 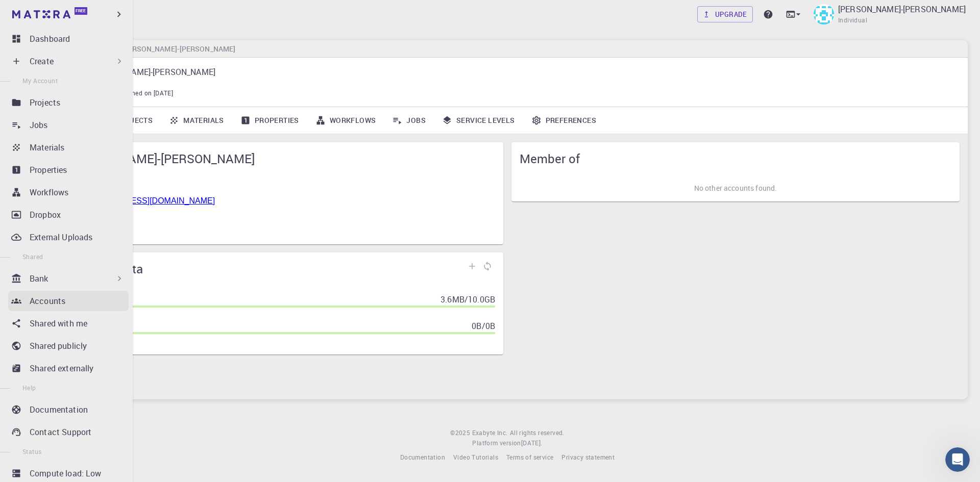 I want to click on a: Dropbox, so click(x=68, y=215).